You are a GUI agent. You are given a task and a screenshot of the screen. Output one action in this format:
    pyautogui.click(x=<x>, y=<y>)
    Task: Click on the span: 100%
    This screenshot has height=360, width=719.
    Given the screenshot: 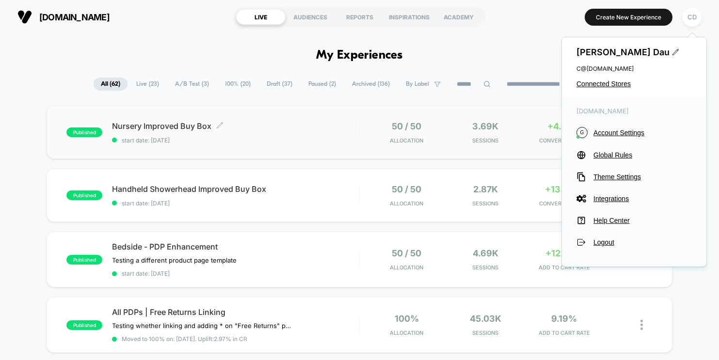 What is the action you would take?
    pyautogui.click(x=407, y=319)
    